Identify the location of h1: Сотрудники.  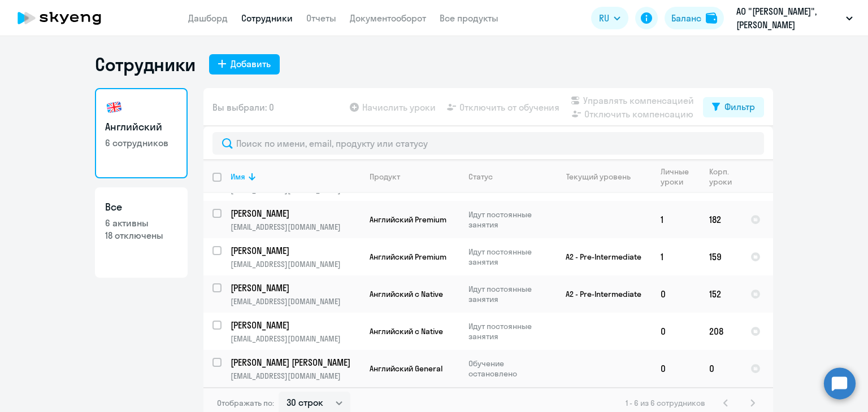
(145, 64).